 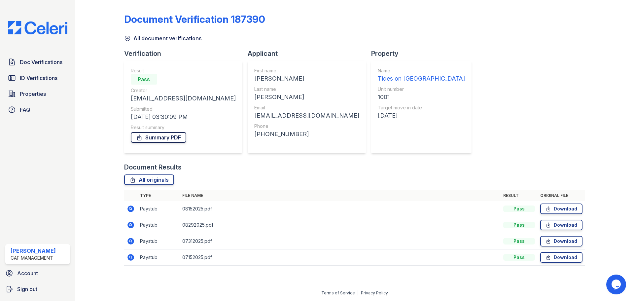 What do you see at coordinates (25, 110) in the screenshot?
I see `span: FAQ` at bounding box center [25, 110].